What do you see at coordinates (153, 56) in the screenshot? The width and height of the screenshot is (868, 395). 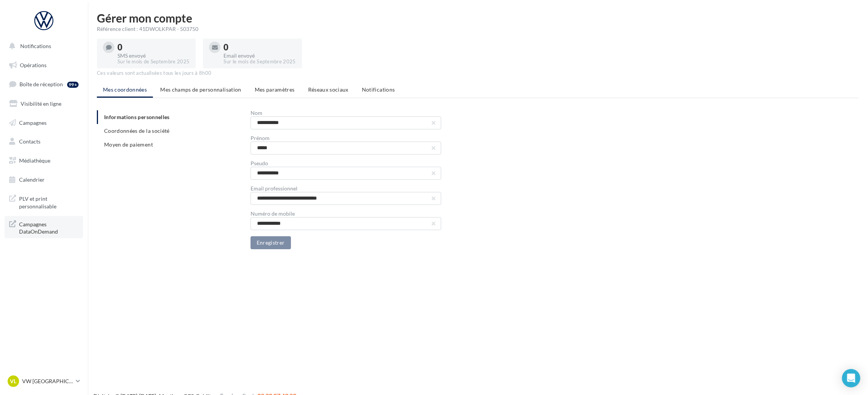 I see `div: SMS envoyé` at bounding box center [153, 56].